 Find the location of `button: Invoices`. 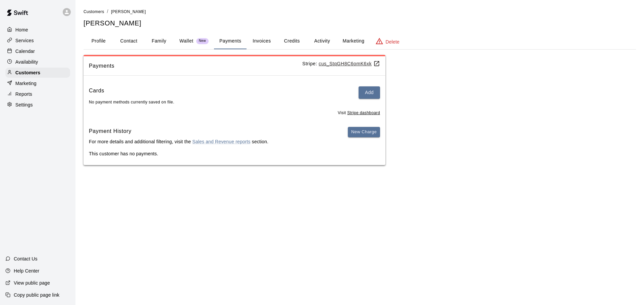

button: Invoices is located at coordinates (262, 41).